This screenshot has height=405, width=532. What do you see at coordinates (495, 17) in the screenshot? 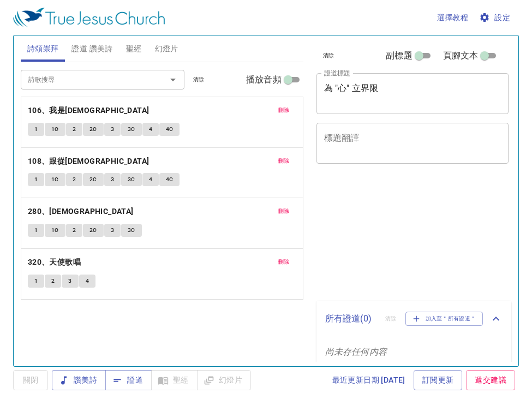
I see `button: 設定` at bounding box center [495, 17].